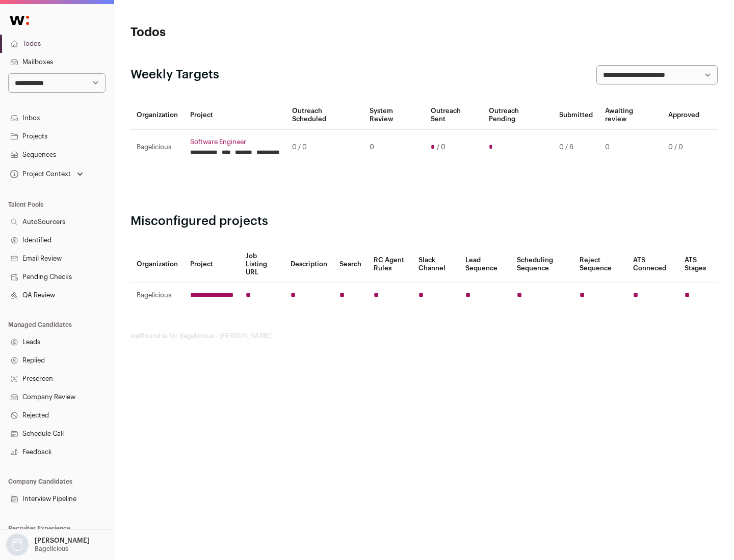  What do you see at coordinates (262, 264) in the screenshot?
I see `th: Job Listing URL` at bounding box center [262, 264].